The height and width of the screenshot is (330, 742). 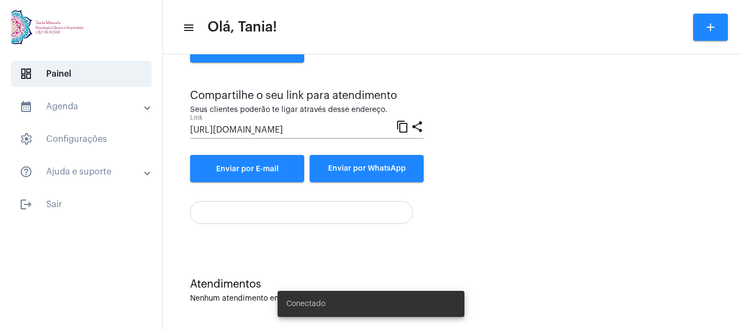 What do you see at coordinates (403, 126) in the screenshot?
I see `mat-icon: content_copy` at bounding box center [403, 126].